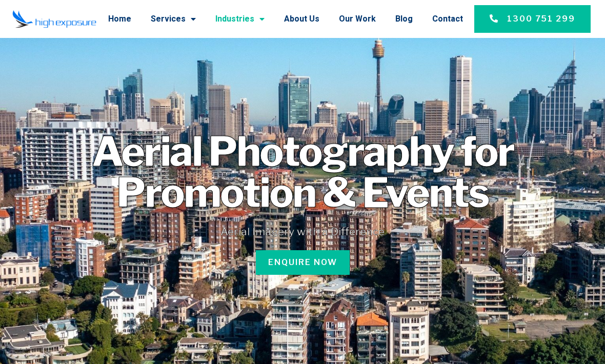  I want to click on a: Enquire Now, so click(303, 263).